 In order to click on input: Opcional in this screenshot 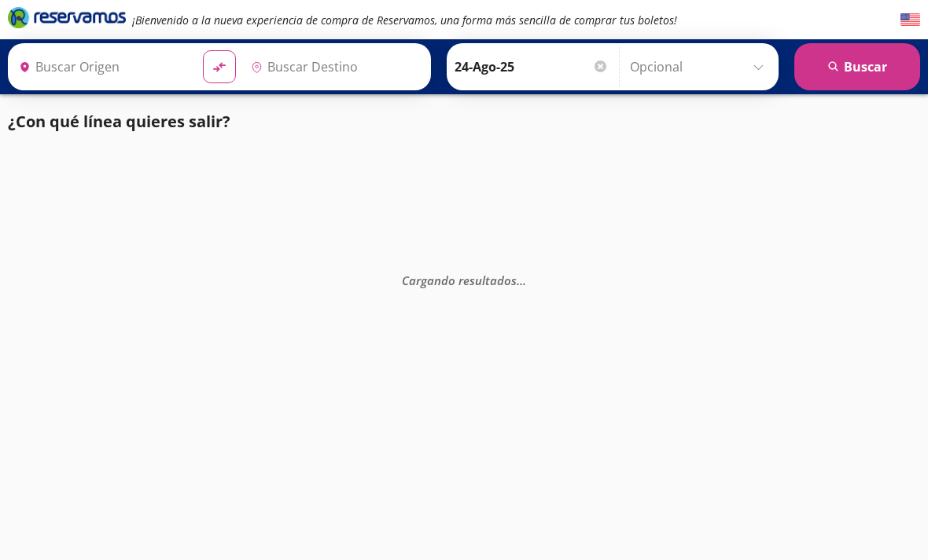, I will do `click(699, 67)`.